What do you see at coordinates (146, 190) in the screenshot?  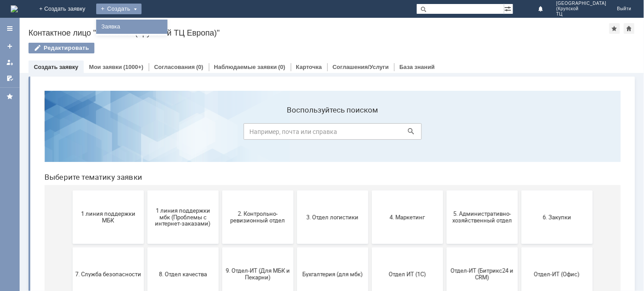 I see `span: 8. Отдел качества` at bounding box center [146, 190].